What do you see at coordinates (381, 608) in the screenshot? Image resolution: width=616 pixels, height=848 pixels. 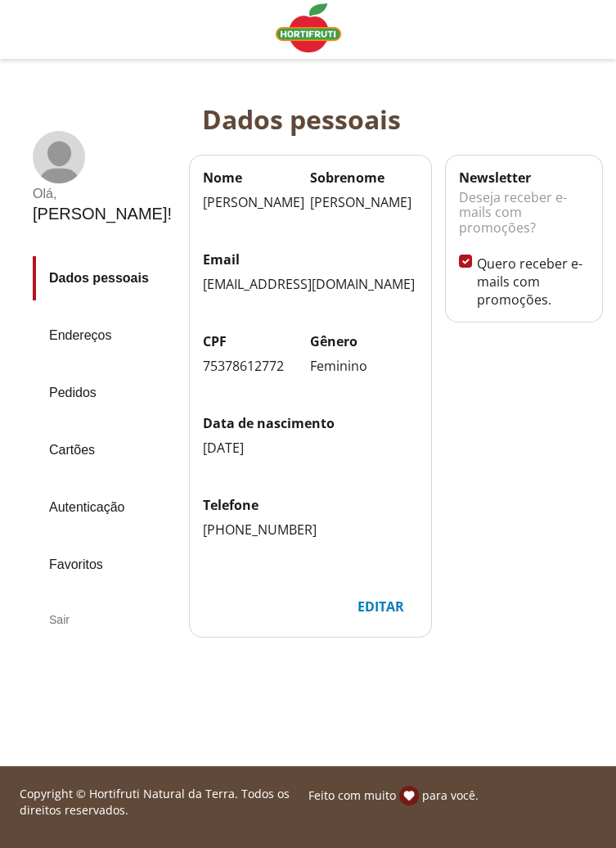 I see `button: Editar` at bounding box center [381, 608].